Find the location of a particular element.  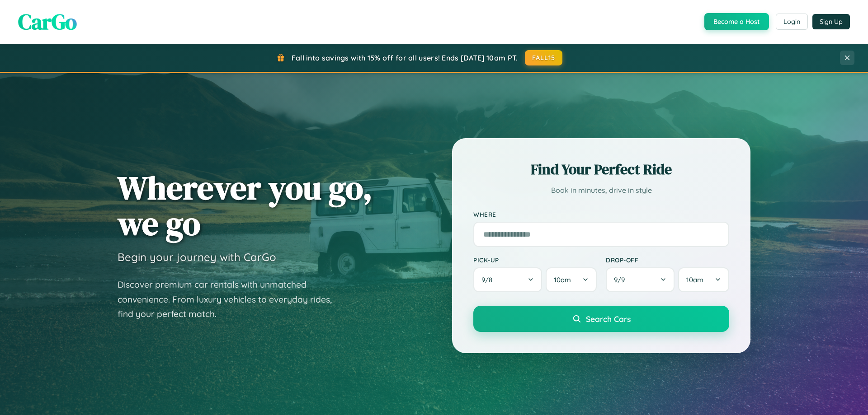

button: Search Cars is located at coordinates (601, 319).